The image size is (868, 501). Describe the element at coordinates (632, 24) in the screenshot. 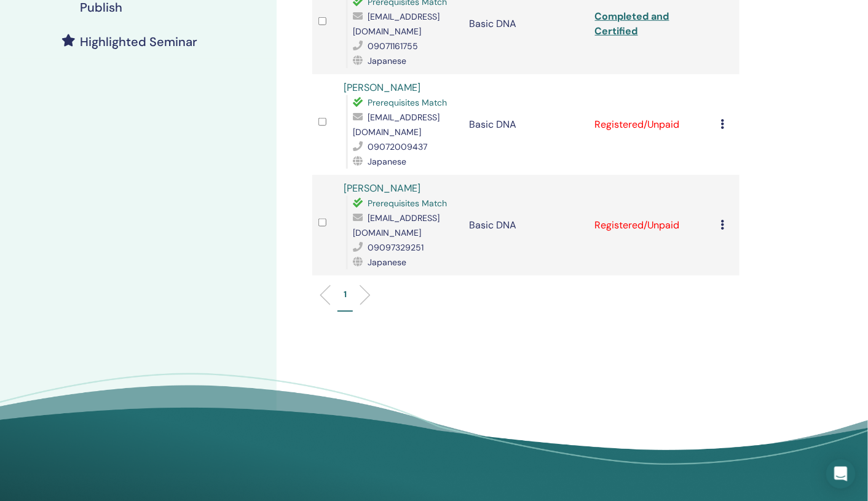

I see `a: Completed and Certified` at that location.